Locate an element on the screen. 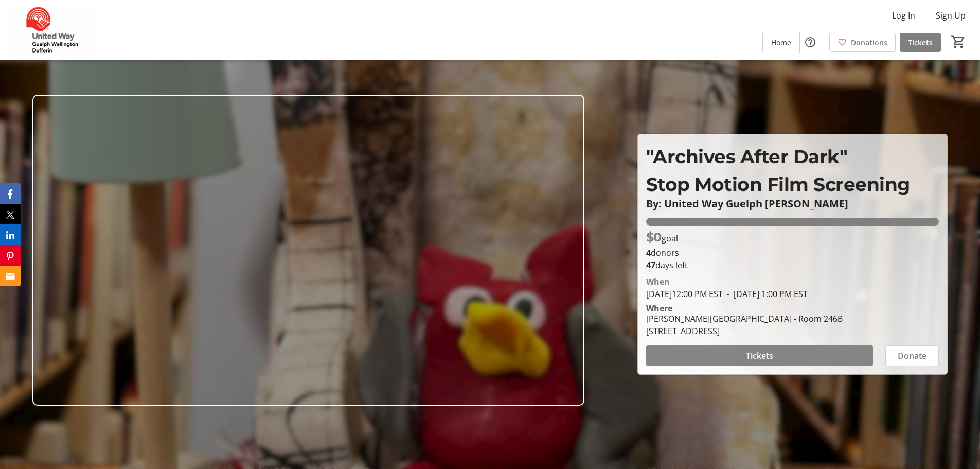 This screenshot has height=469, width=980. button: Tickets is located at coordinates (759, 356).